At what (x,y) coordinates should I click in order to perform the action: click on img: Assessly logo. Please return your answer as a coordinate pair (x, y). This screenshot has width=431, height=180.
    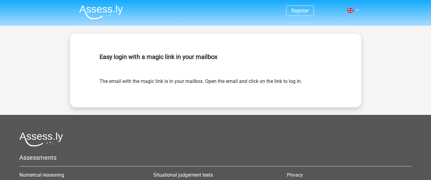
    Looking at the image, I should click on (41, 139).